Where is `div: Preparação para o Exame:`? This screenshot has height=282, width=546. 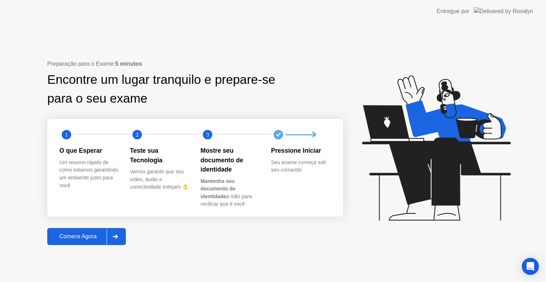
div: Preparação para o Exame: is located at coordinates (195, 64).